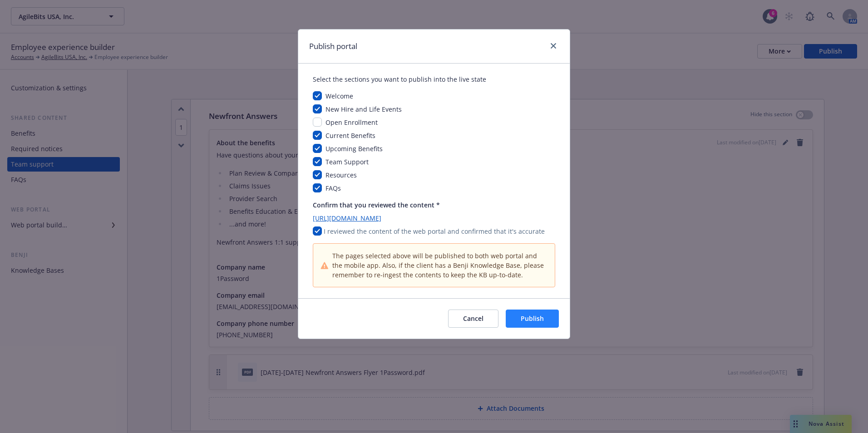 This screenshot has height=433, width=868. What do you see at coordinates (434, 79) in the screenshot?
I see `div: Select the sections you want to publish into the live state` at bounding box center [434, 79].